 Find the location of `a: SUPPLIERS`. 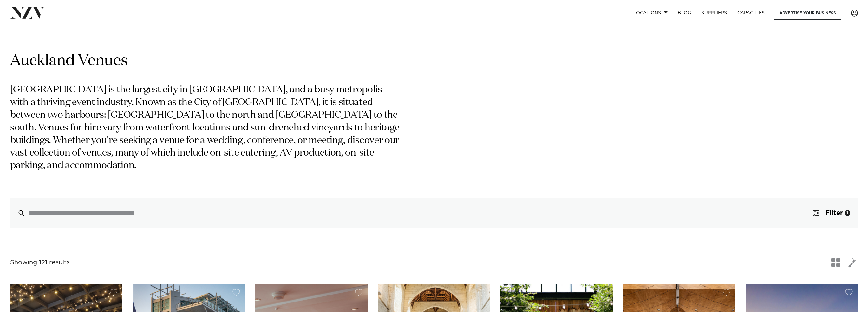

a: SUPPLIERS is located at coordinates (714, 12).